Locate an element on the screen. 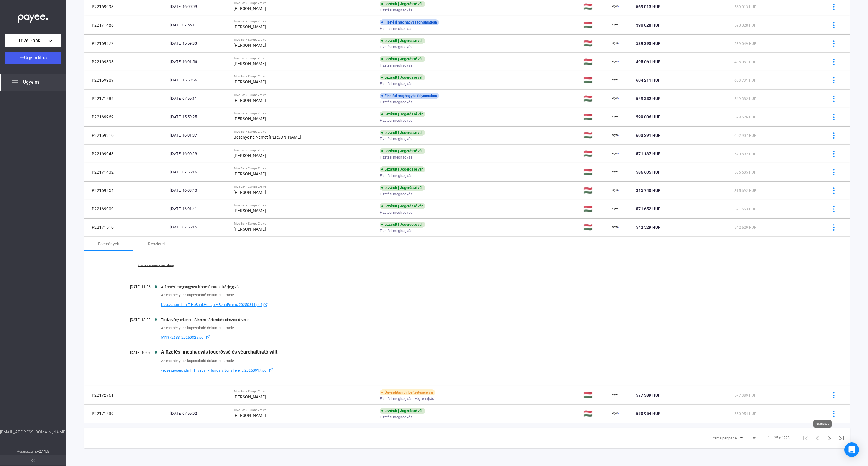 The height and width of the screenshot is (466, 868). button: Trive Bank Europe Zrt. is located at coordinates (33, 40).